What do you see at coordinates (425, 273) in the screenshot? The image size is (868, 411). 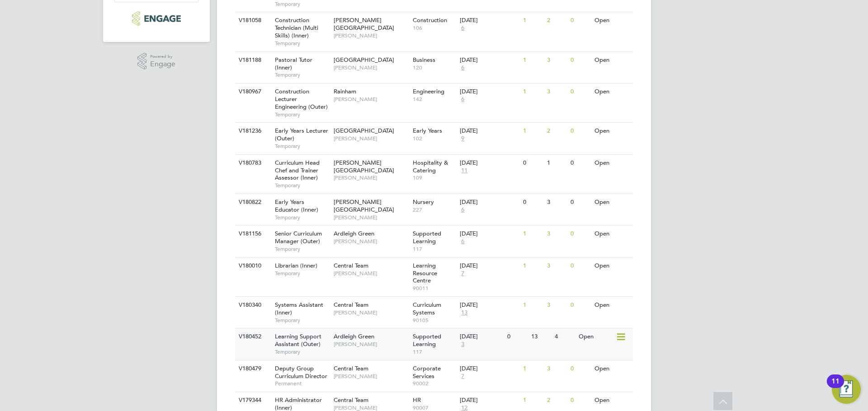 I see `span: Learning Resource Centre` at bounding box center [425, 273].